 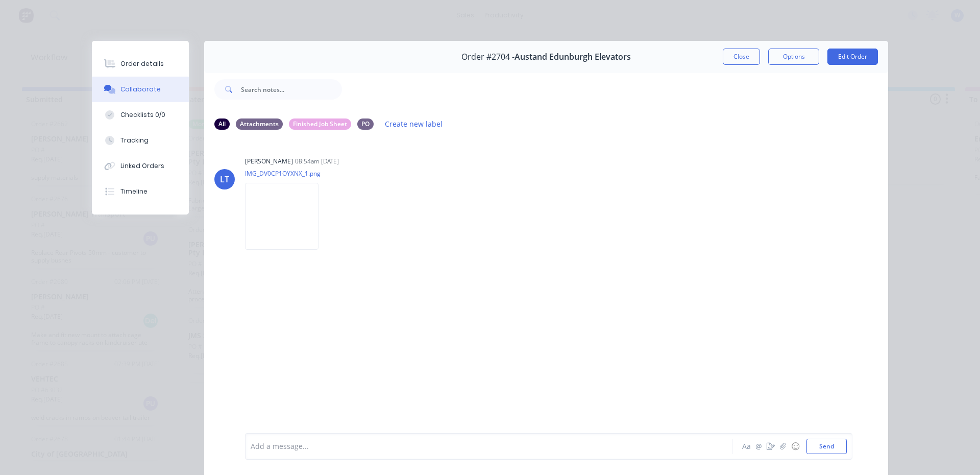 What do you see at coordinates (291, 89) in the screenshot?
I see `input: Search notes...` at bounding box center [291, 89].